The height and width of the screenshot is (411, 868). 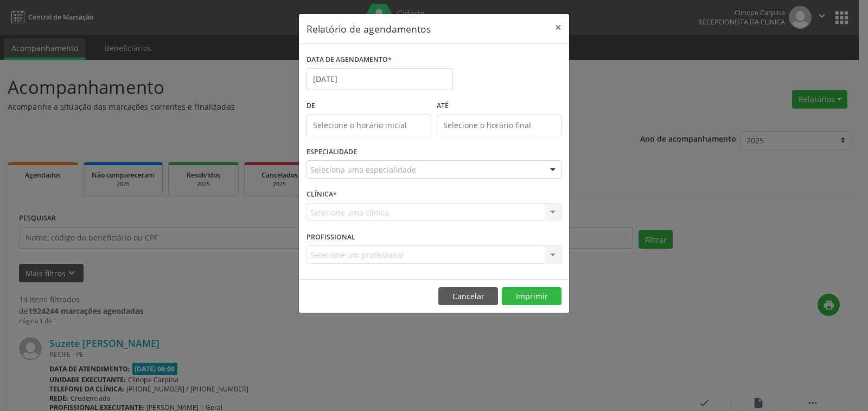 What do you see at coordinates (322, 195) in the screenshot?
I see `label: CLÍNICA` at bounding box center [322, 195].